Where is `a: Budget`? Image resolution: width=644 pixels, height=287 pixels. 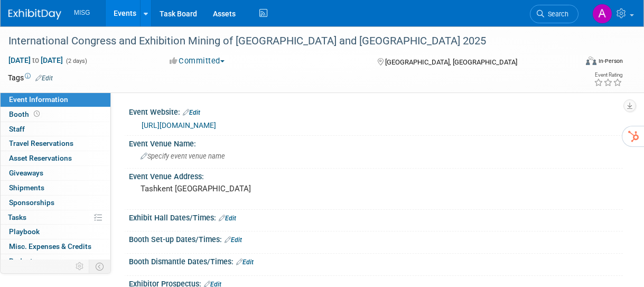
a: Budget is located at coordinates (56, 261).